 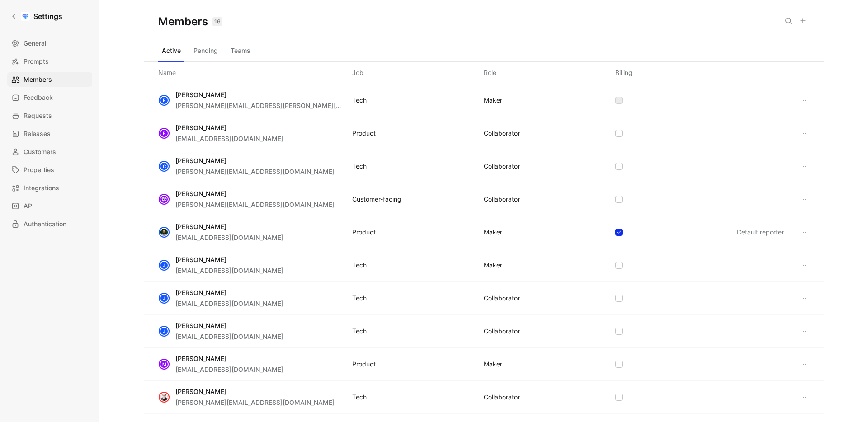 What do you see at coordinates (49, 188) in the screenshot?
I see `a: Integrations` at bounding box center [49, 188].